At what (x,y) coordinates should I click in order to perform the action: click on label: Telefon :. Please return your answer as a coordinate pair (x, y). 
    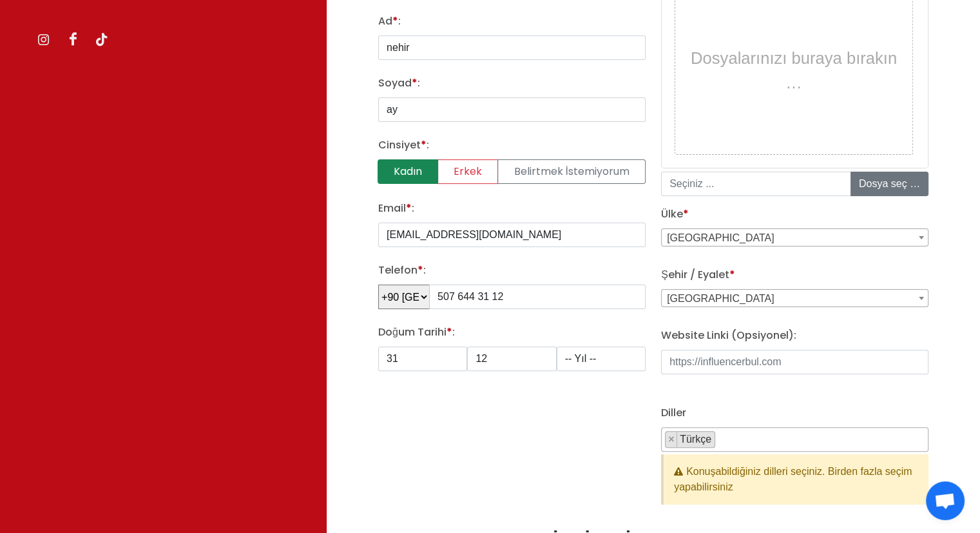
    Looking at the image, I should click on (402, 270).